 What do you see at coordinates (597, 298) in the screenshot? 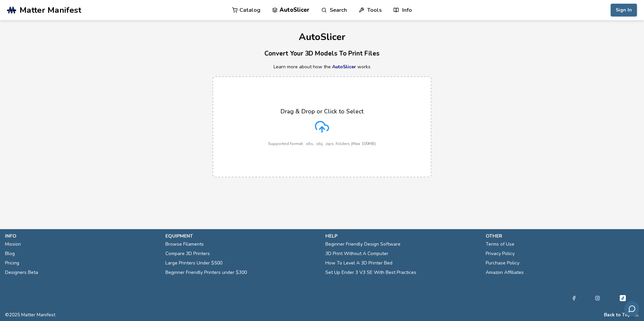
I see `a: Instagram` at bounding box center [597, 298].